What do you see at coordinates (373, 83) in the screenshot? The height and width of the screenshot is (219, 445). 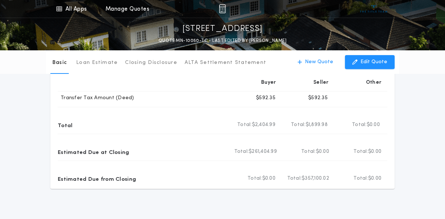 I see `p: Other` at bounding box center [373, 83].